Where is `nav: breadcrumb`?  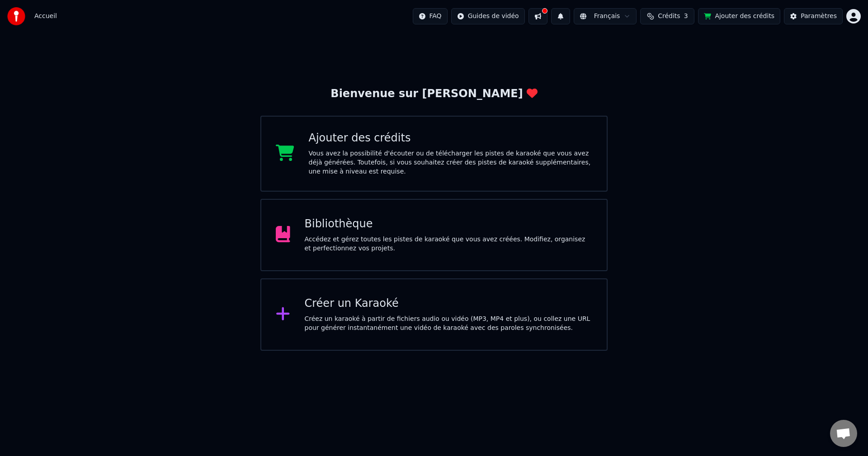 nav: breadcrumb is located at coordinates (46, 16).